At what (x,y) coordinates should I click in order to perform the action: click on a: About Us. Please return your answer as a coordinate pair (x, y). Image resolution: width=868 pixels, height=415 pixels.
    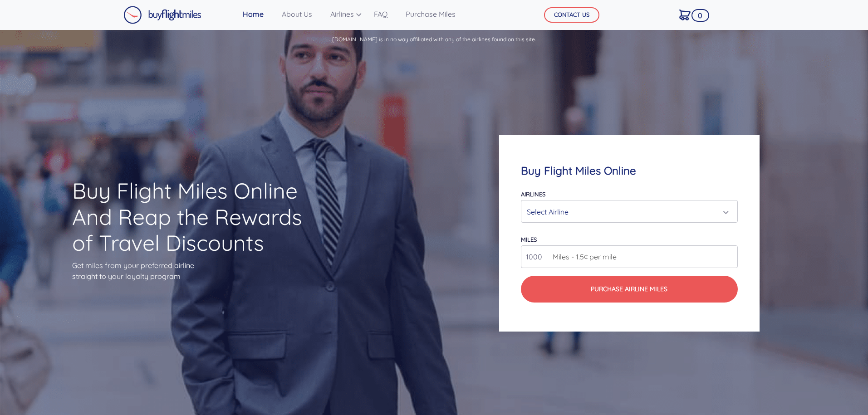
    Looking at the image, I should click on (297, 14).